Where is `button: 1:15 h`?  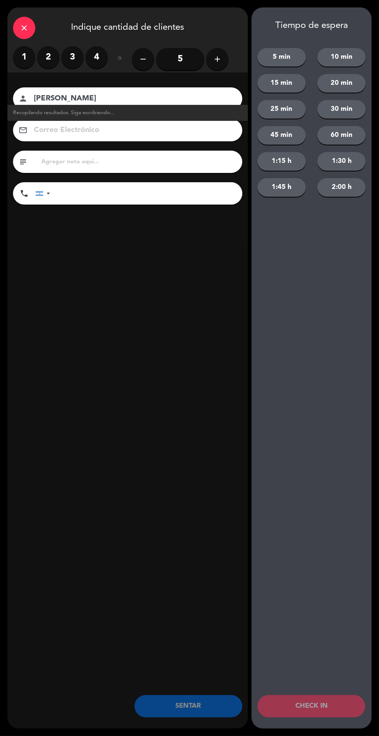 button: 1:15 h is located at coordinates (282, 161).